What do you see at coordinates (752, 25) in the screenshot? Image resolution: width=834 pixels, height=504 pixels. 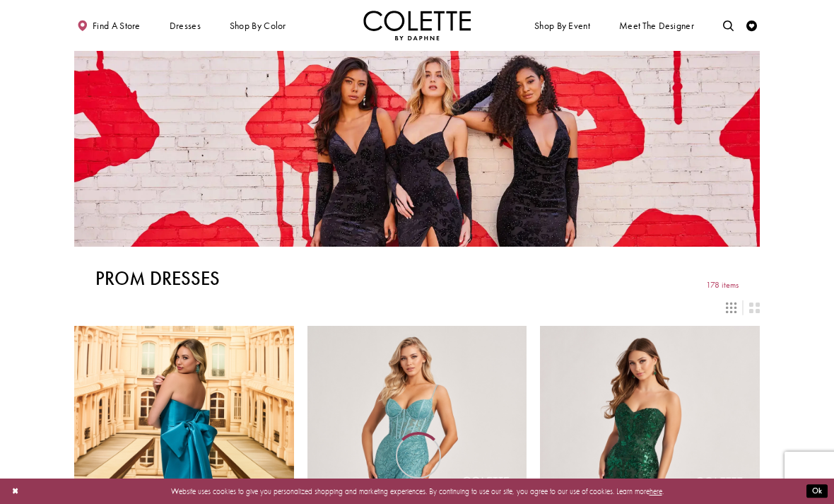 I see `a: Check Wishlist` at bounding box center [752, 25].